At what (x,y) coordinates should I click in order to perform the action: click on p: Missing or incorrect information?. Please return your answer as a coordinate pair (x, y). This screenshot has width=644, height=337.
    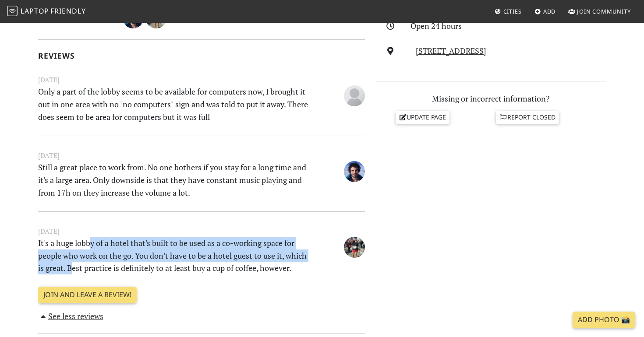
    Looking at the image, I should click on (491, 98).